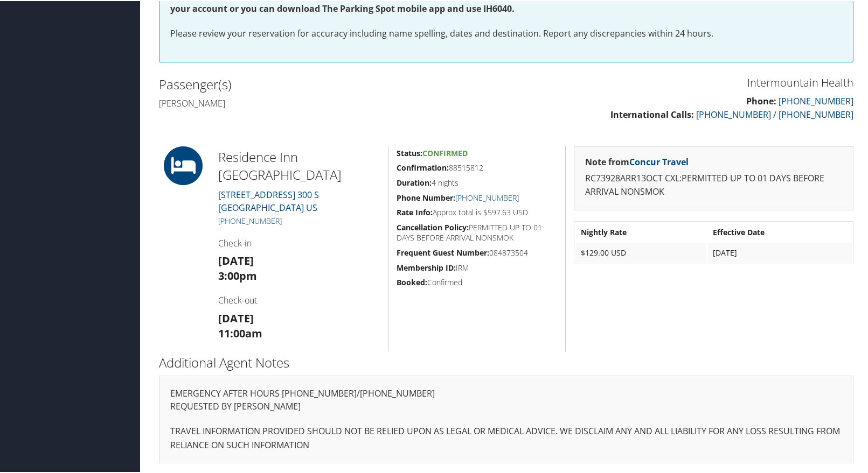  Describe the element at coordinates (443, 252) in the screenshot. I see `strong: Frequent Guest Number:` at that location.